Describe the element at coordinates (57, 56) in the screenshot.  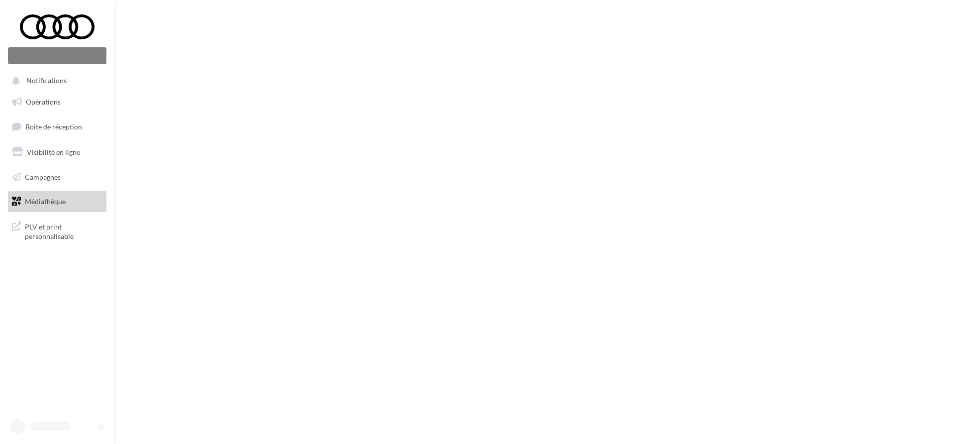
I see `div: Nouvelle campagne` at that location.